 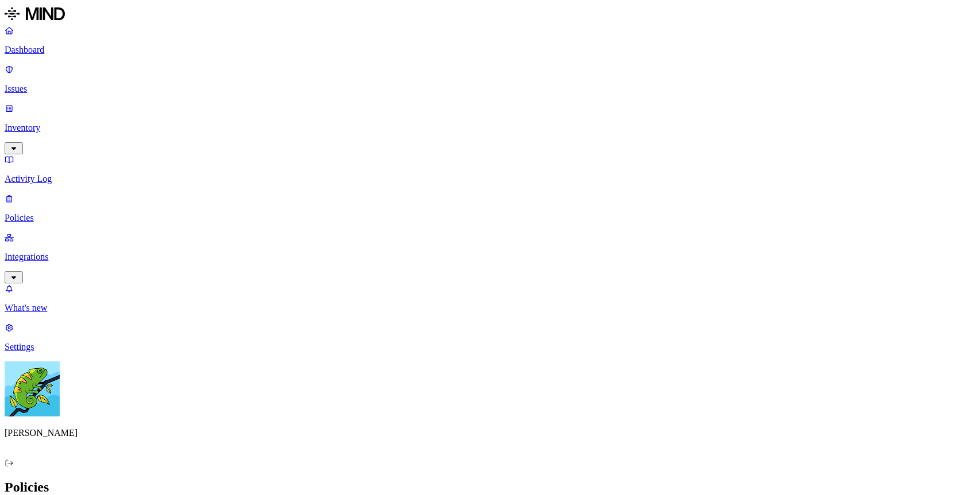 What do you see at coordinates (489, 50) in the screenshot?
I see `p: Dashboard` at bounding box center [489, 50].